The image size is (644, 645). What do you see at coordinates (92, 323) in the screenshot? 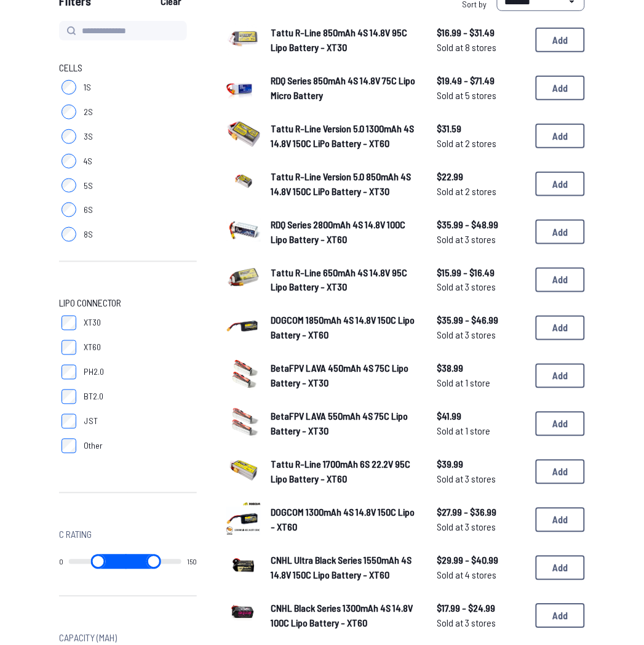
I see `span: XT30` at bounding box center [92, 323].